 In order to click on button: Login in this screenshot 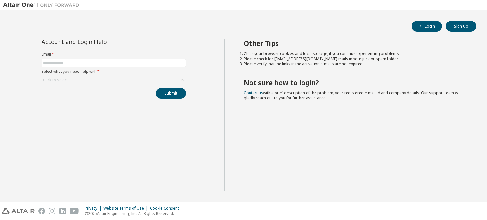, I will do `click(427, 26)`.